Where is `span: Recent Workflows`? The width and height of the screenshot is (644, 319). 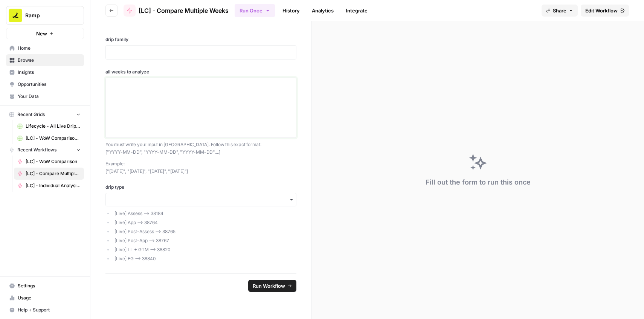
span: Recent Workflows is located at coordinates (37, 150).